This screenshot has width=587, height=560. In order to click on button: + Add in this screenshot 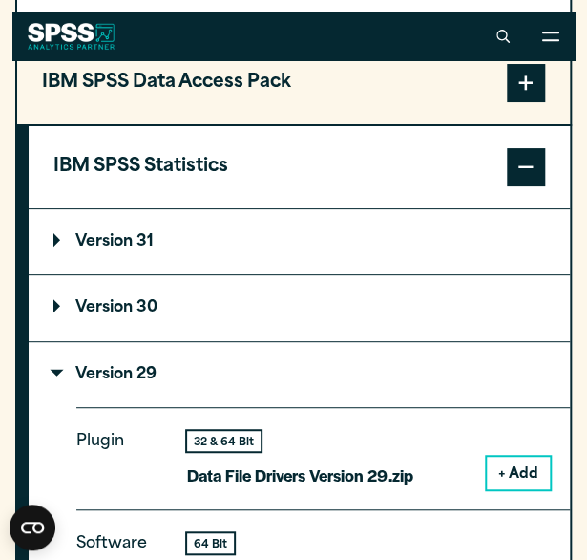, I will do `click(519, 473)`.